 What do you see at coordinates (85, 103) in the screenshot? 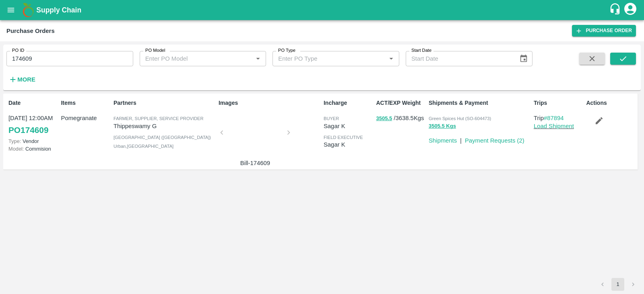
I see `p: Items` at bounding box center [85, 103].